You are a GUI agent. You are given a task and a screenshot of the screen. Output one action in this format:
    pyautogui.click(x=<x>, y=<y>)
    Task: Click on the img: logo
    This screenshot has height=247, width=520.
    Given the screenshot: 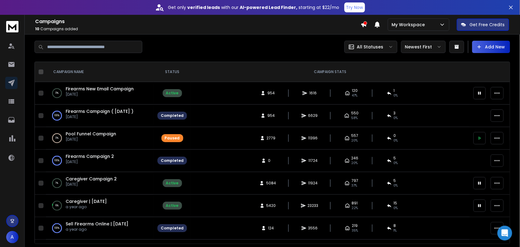 What is the action you would take?
    pyautogui.click(x=12, y=26)
    